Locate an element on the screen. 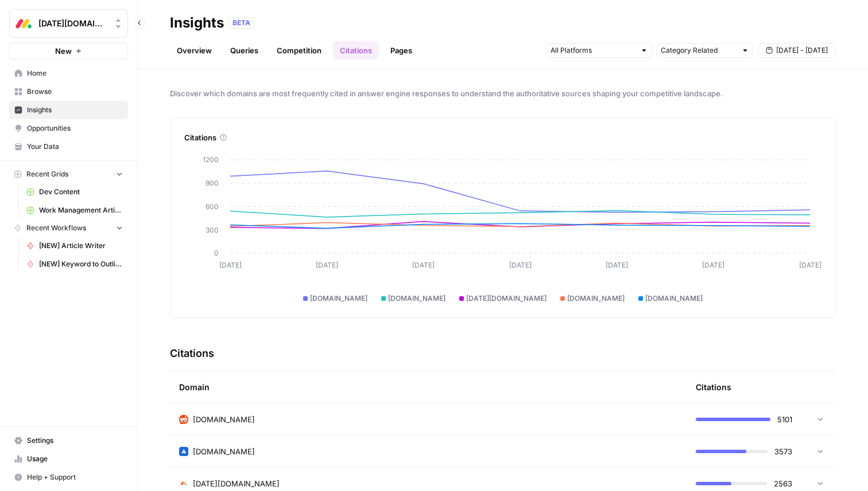 The width and height of the screenshot is (868, 491). tspan: 1200 is located at coordinates (210, 160).